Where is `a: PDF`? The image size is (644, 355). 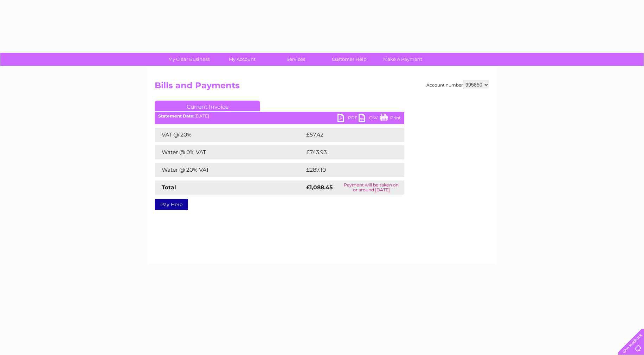 a: PDF is located at coordinates (348, 118).